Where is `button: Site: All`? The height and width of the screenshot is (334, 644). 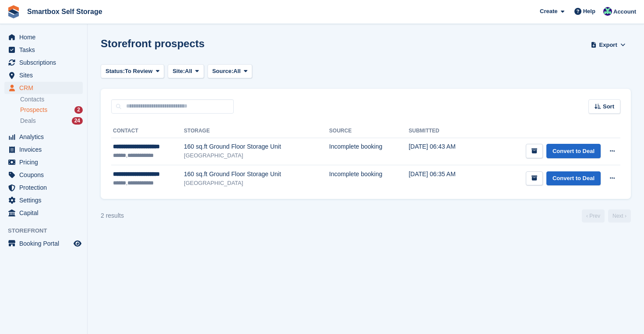 button: Site: All is located at coordinates (186, 71).